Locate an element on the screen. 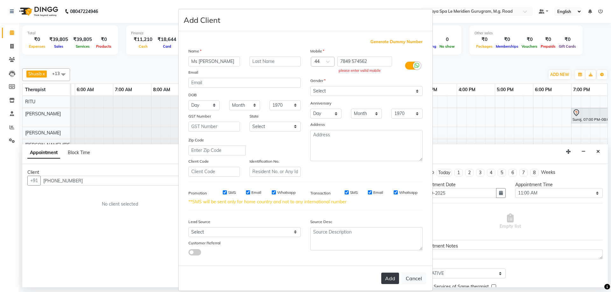 This screenshot has width=611, height=292. label: State is located at coordinates (254, 116).